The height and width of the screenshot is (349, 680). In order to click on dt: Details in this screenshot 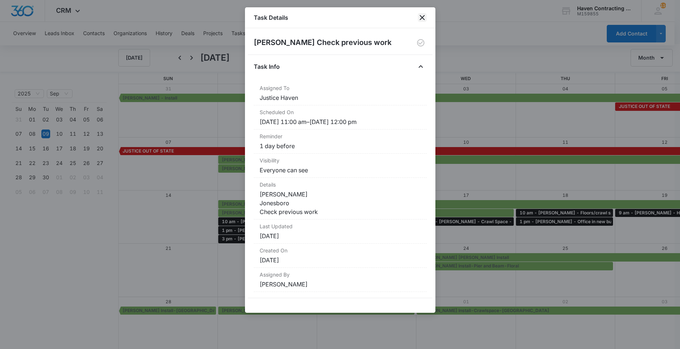, I will do `click(340, 184)`.